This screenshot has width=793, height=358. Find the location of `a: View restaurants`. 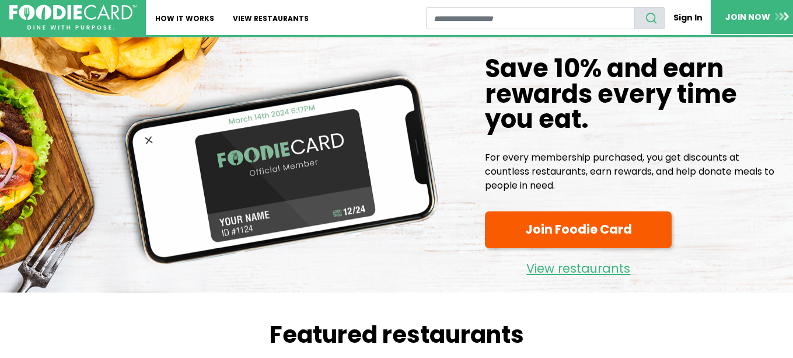

a: View restaurants is located at coordinates (578, 265).